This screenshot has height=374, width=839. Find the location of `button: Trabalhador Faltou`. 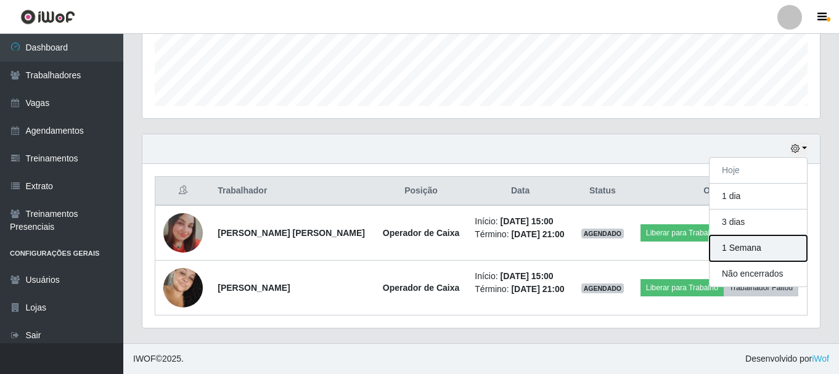

button: Trabalhador Faltou is located at coordinates (761, 288).